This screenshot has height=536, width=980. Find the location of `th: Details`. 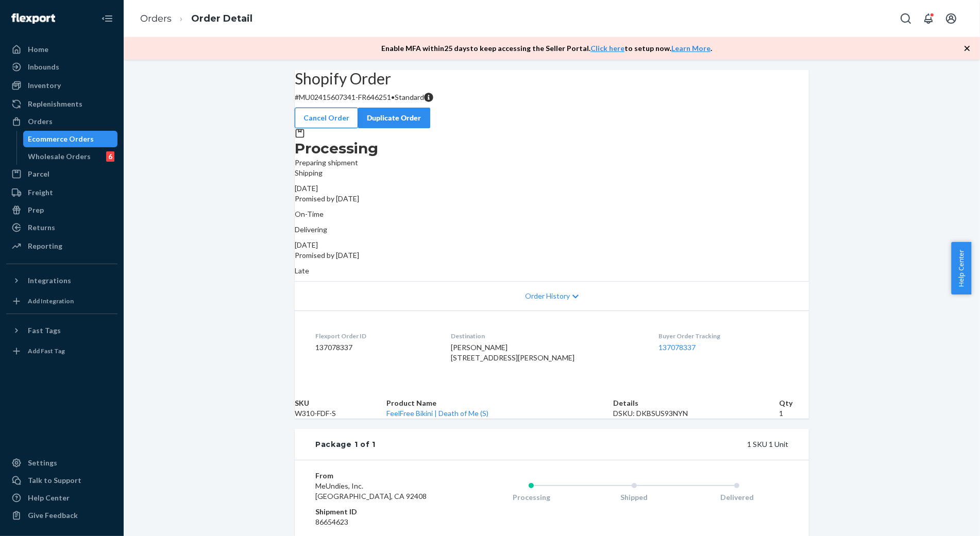

th: Details is located at coordinates (696, 403).